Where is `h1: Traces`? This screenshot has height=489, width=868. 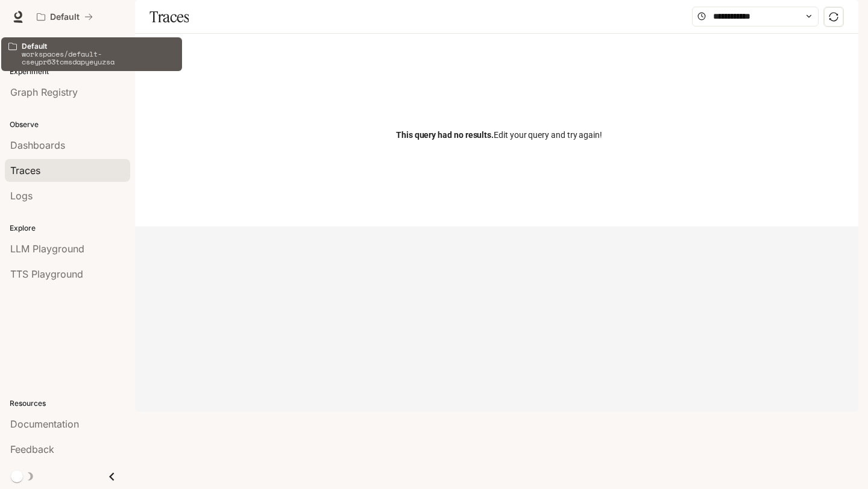
h1: Traces is located at coordinates (169, 17).